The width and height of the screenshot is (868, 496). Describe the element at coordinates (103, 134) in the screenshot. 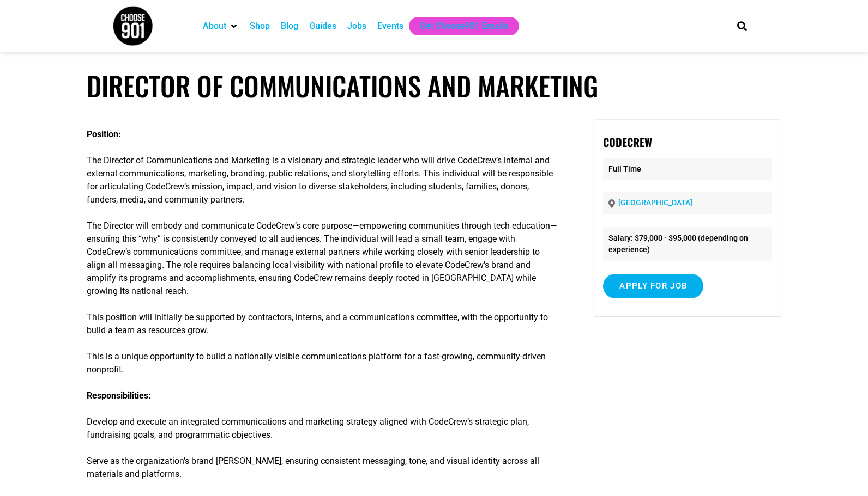

I see `strong: Position:` at that location.